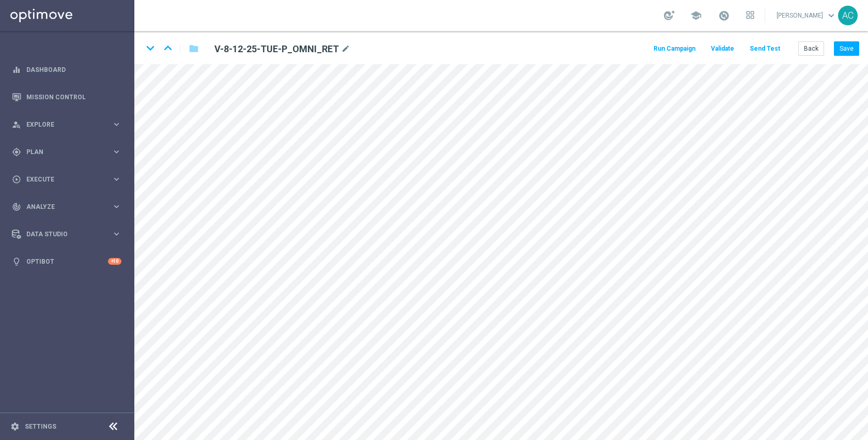 Image resolution: width=868 pixels, height=440 pixels. Describe the element at coordinates (67, 234) in the screenshot. I see `button: Data Studio keyboard_arrow_right` at that location.